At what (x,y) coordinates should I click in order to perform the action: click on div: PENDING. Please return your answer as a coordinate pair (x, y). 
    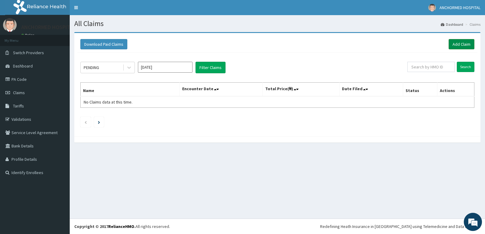
    Looking at the image, I should click on (91, 68).